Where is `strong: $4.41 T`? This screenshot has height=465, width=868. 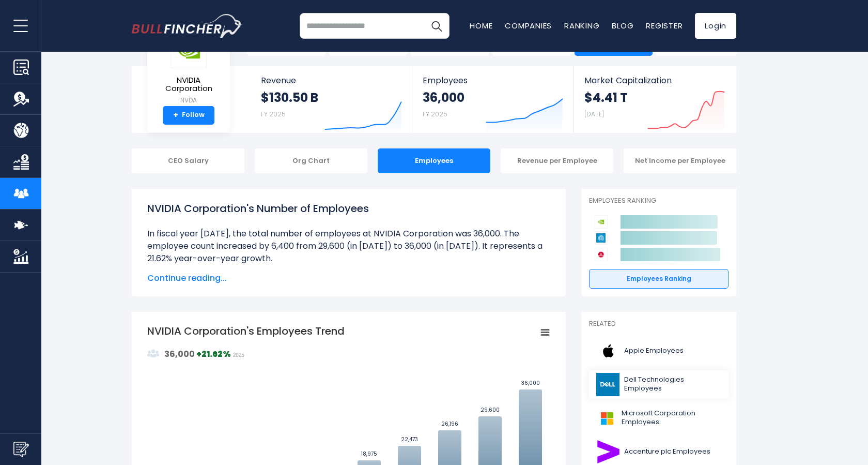 strong: $4.41 T is located at coordinates (606, 97).